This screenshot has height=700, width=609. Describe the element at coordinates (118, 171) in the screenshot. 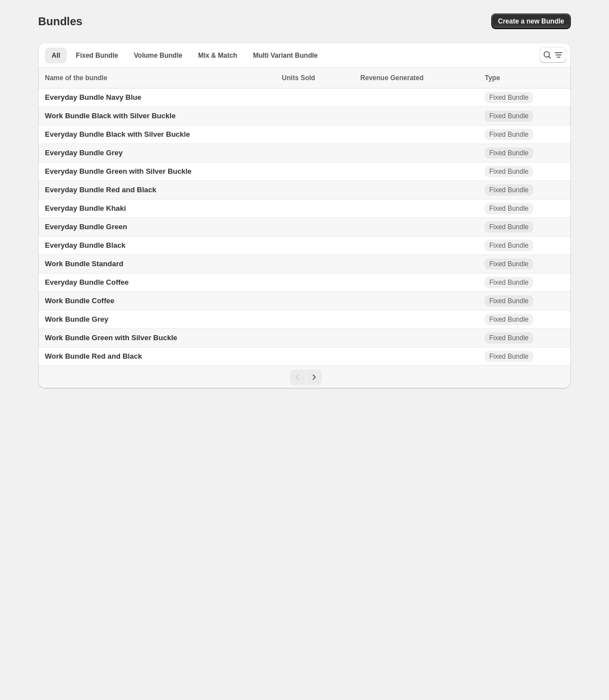

I see `span: Everyday Bundle Green with Silver Buckle` at that location.